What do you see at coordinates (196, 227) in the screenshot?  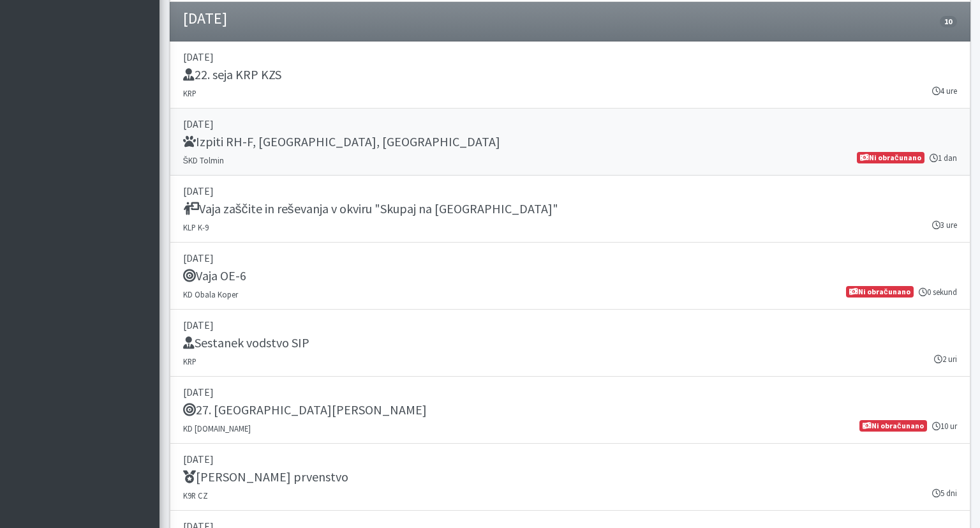 I see `small: KLP K-9` at bounding box center [196, 227].